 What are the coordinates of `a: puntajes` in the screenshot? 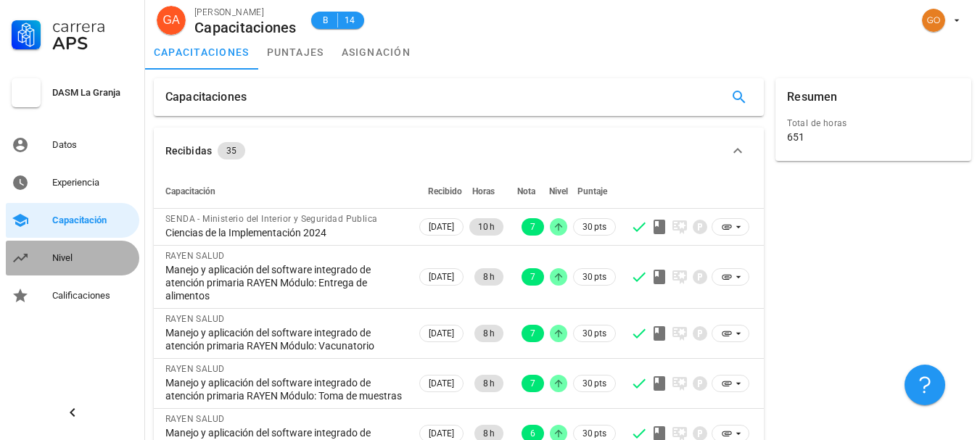 It's located at (295, 52).